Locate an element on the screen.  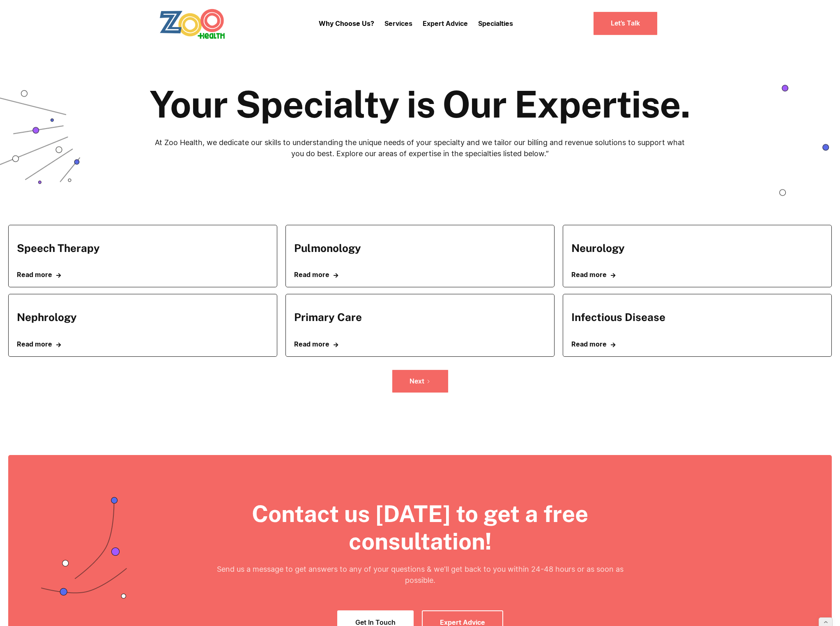
h5: Speech Therapy is located at coordinates (58, 247).